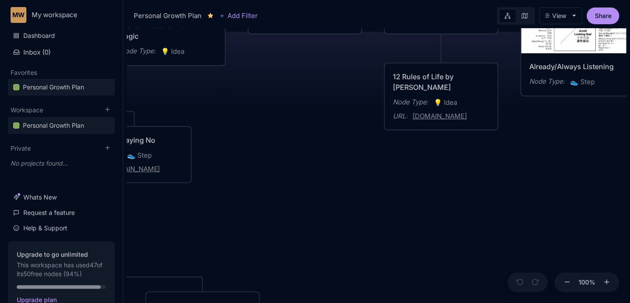 The width and height of the screenshot is (630, 303). I want to click on button: Add Filter, so click(238, 16).